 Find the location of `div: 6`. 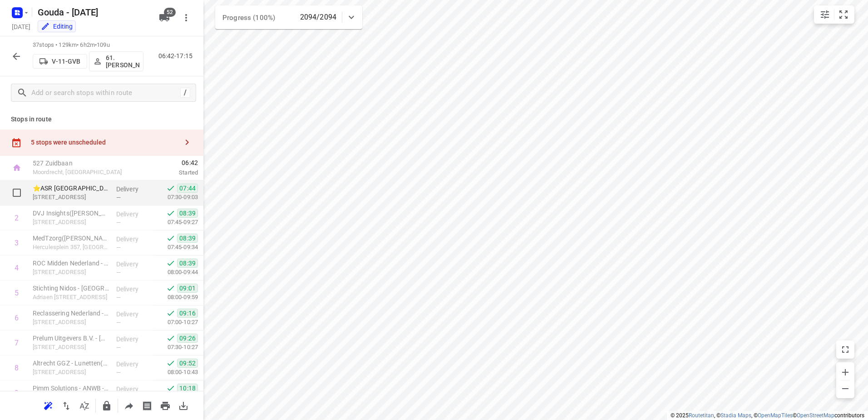

div: 6 is located at coordinates (16, 318).